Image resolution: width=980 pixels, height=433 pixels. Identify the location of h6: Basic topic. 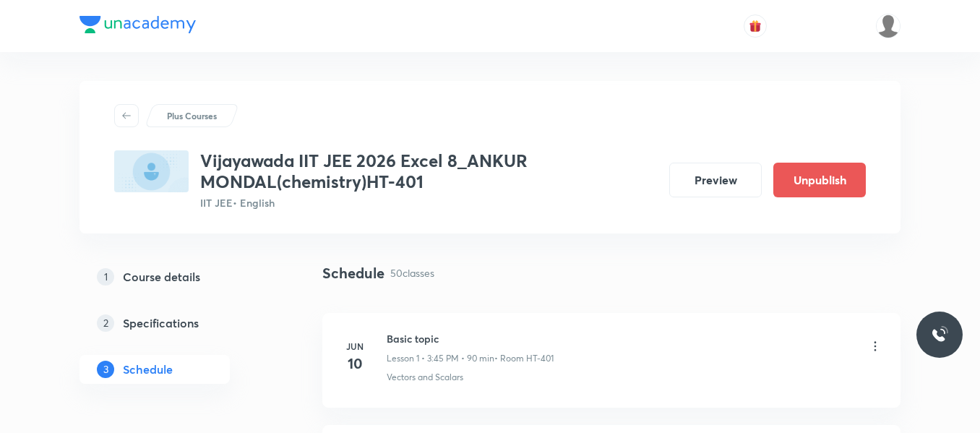
(470, 338).